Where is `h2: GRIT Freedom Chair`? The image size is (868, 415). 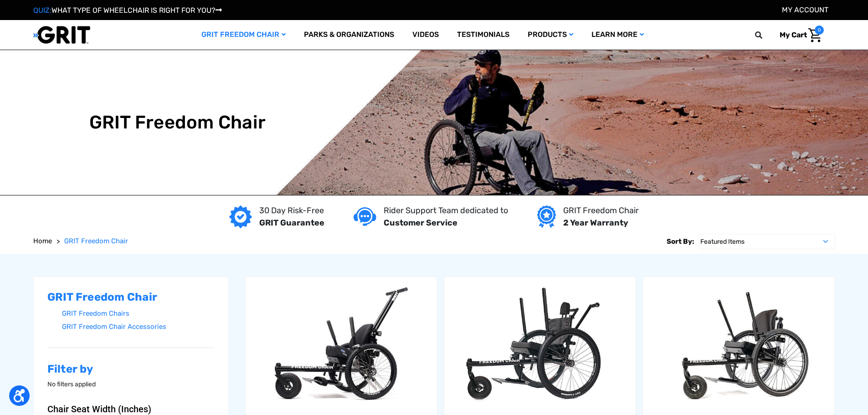
h2: GRIT Freedom Chair is located at coordinates (131, 297).